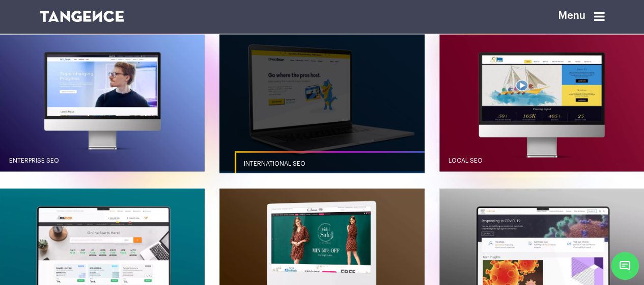 This screenshot has width=644, height=285. I want to click on span: International SEO, so click(275, 163).